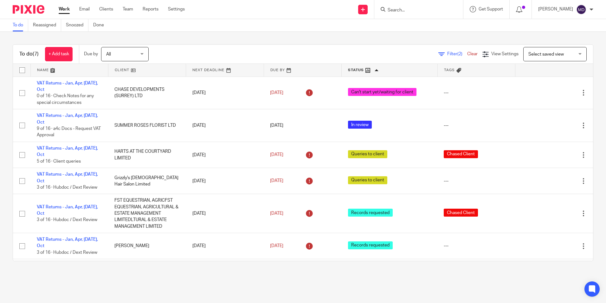 This screenshot has height=303, width=606. I want to click on td: Water Purification Limited, so click(147, 272).